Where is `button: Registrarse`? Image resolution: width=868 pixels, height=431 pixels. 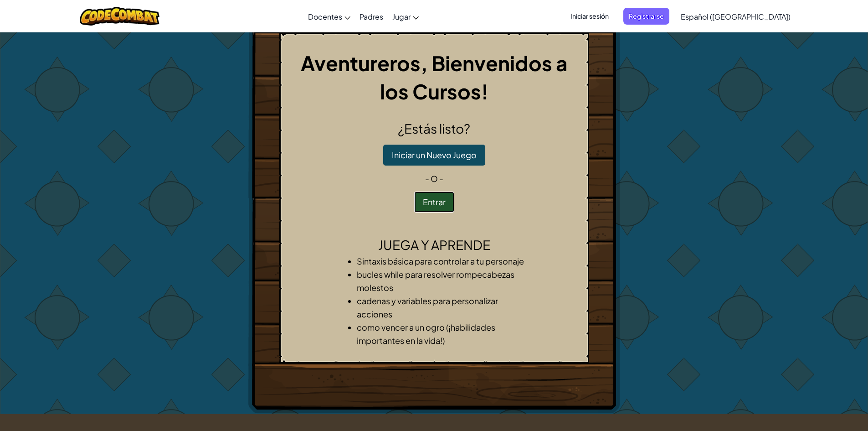 button: Registrarse is located at coordinates (646, 16).